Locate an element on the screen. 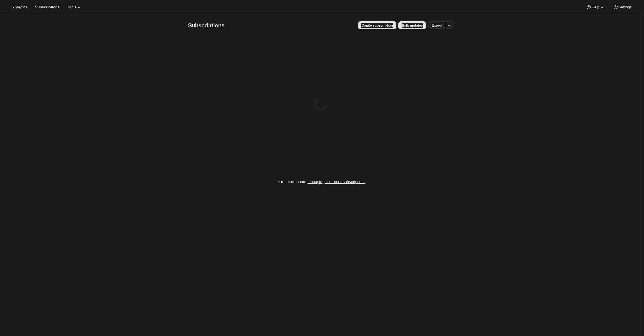 This screenshot has width=644, height=336. p: Learn more about is located at coordinates (320, 182).